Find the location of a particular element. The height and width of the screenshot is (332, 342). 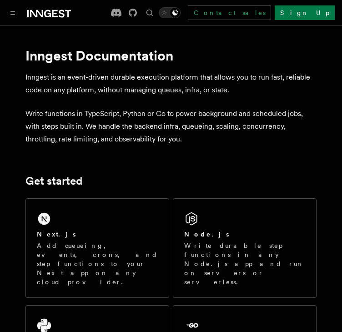

a: Contact sales is located at coordinates (229, 13).